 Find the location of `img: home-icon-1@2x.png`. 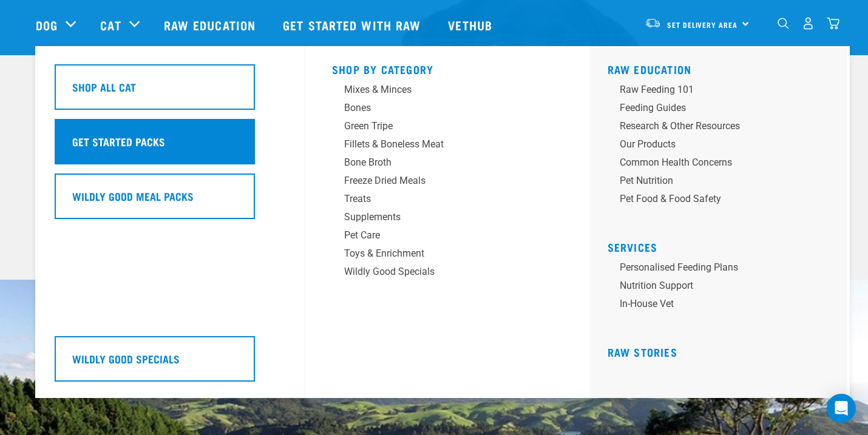

img: home-icon-1@2x.png is located at coordinates (783, 23).